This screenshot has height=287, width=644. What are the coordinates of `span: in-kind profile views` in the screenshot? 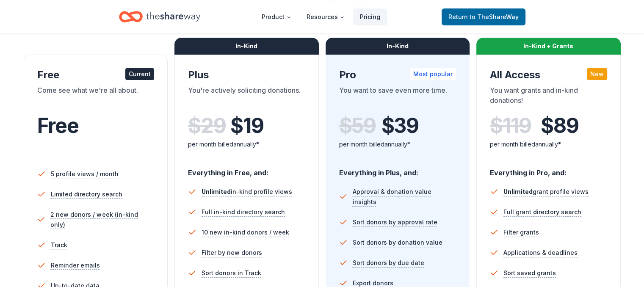 It's located at (247, 191).